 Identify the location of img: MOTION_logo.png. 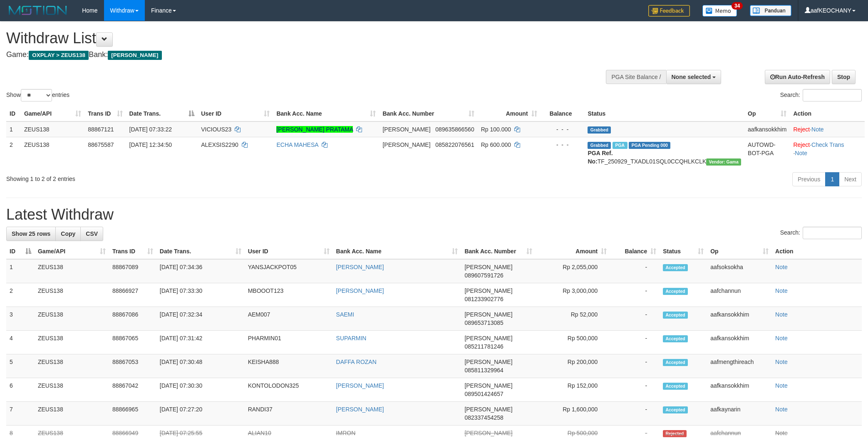
(38, 11).